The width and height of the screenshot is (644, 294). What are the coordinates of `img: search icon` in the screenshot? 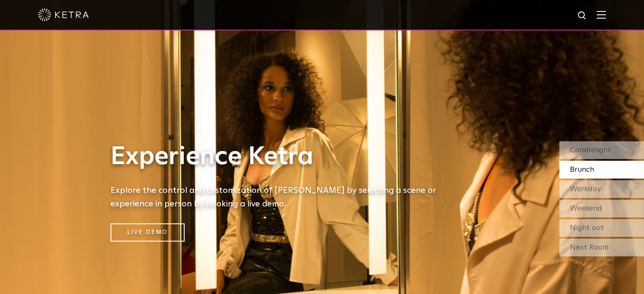 It's located at (582, 16).